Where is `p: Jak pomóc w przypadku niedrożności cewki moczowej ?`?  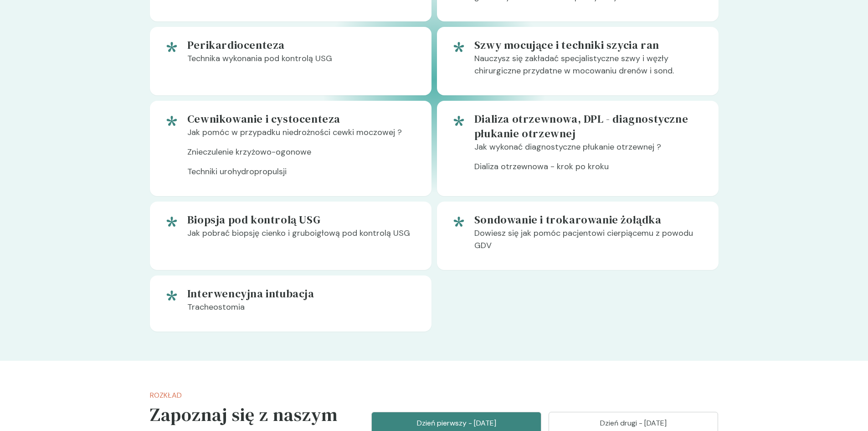
p: Jak pomóc w przypadku niedrożności cewki moczowej ? is located at coordinates (302, 136).